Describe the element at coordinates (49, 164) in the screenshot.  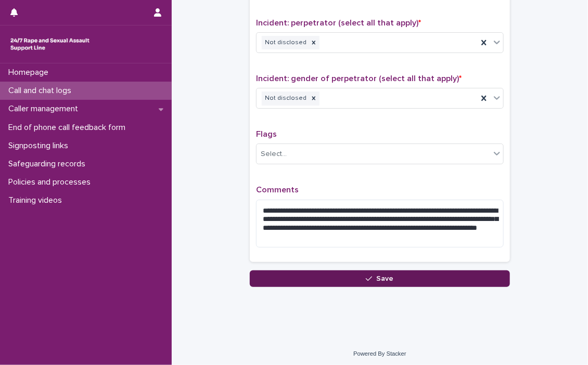
I see `p: Safeguarding records` at that location.